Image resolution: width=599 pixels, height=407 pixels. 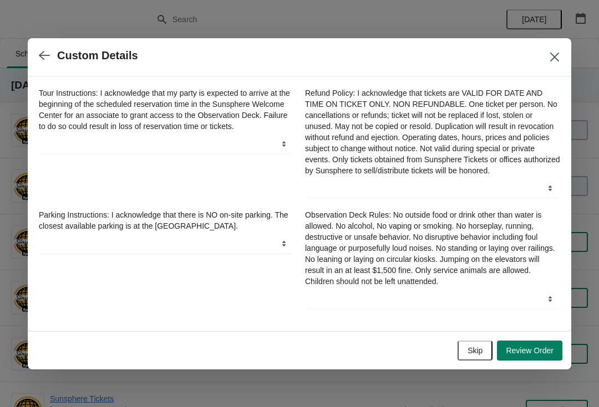 What do you see at coordinates (475, 351) in the screenshot?
I see `span: Skip` at bounding box center [475, 351].